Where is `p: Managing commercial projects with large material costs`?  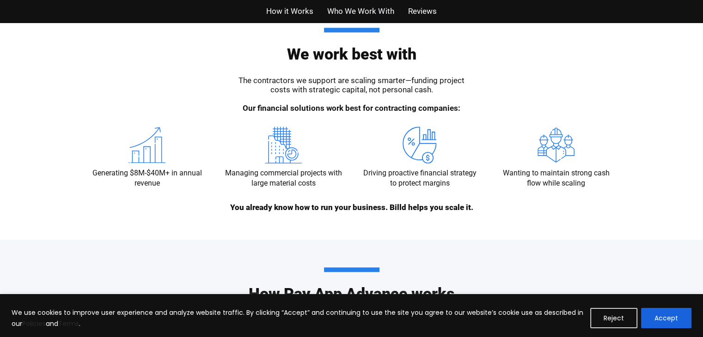 p: Managing commercial projects with large material costs is located at coordinates (283, 178).